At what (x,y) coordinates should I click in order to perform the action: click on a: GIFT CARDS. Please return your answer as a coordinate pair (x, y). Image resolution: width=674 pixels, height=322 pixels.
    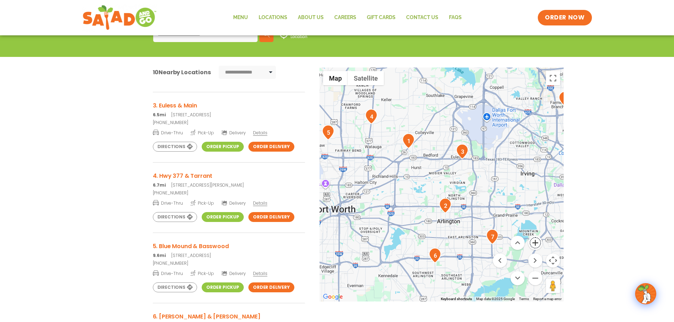
    Looking at the image, I should click on (381, 18).